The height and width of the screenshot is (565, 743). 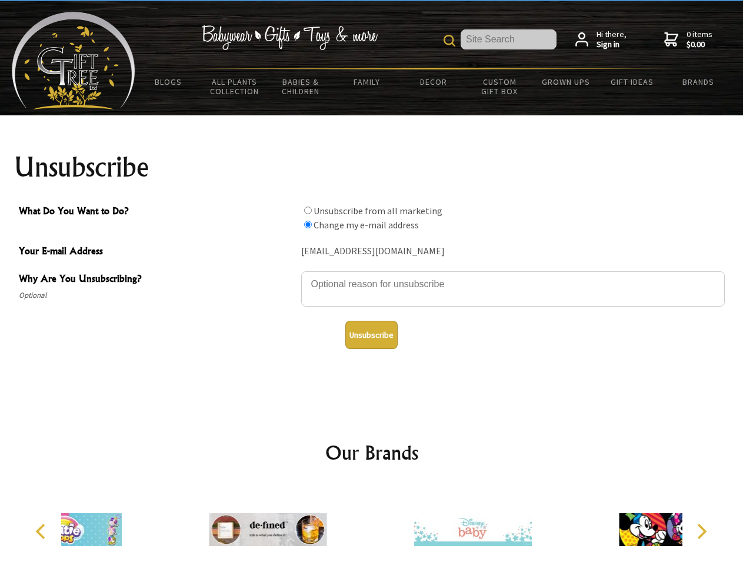 What do you see at coordinates (157, 279) in the screenshot?
I see `span: Why Are You Unsubscribing?` at bounding box center [157, 279].